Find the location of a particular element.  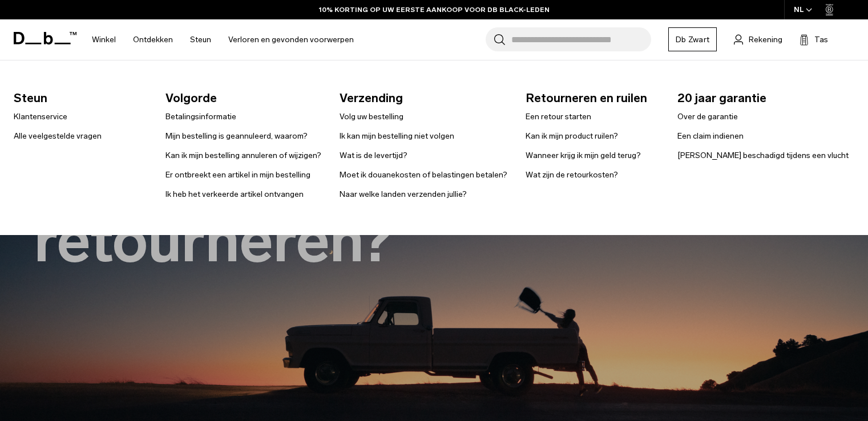

font: Tas is located at coordinates (821, 39).